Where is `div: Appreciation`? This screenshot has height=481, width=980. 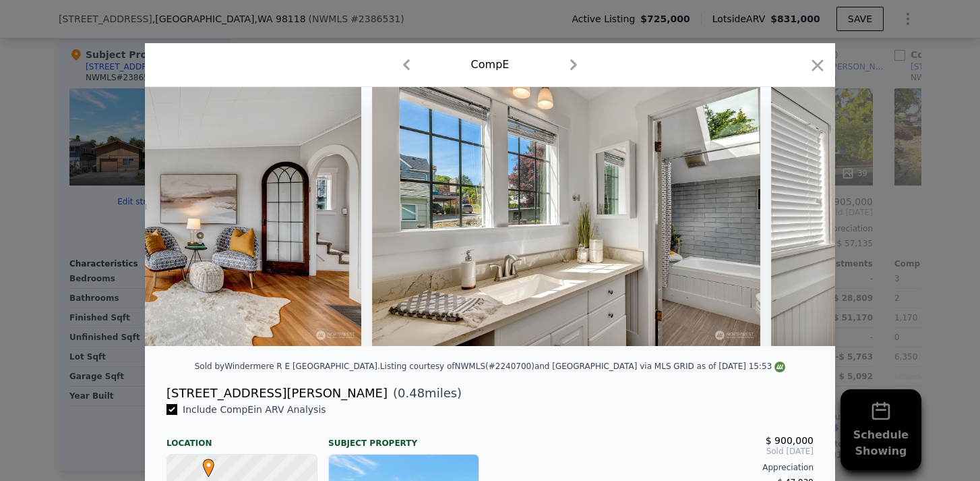 div: Appreciation is located at coordinates (657, 468).